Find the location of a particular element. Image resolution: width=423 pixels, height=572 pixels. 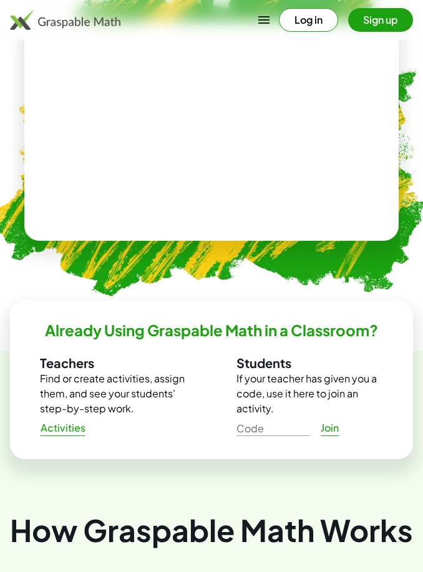

h3: Students is located at coordinates (309, 363).